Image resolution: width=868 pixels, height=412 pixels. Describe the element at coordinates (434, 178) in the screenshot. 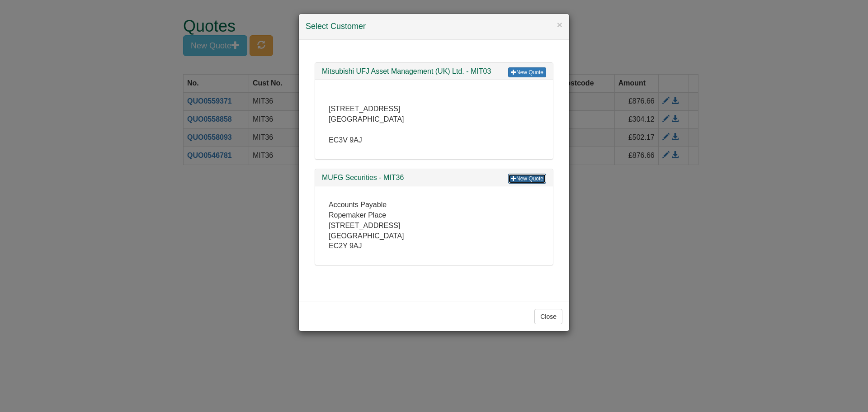

I see `h3: MUFG Securities - MIT36` at that location.